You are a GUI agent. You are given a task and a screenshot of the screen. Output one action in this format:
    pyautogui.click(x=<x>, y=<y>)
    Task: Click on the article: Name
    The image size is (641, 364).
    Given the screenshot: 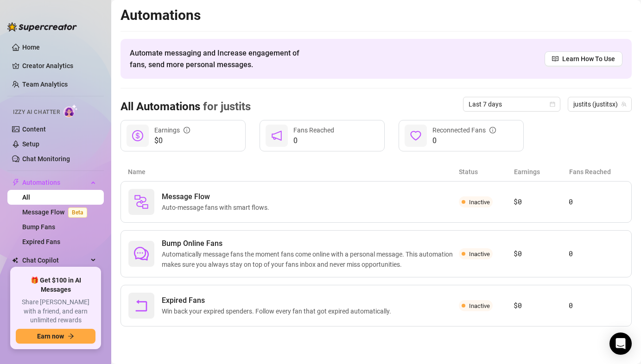 What is the action you would take?
    pyautogui.click(x=293, y=172)
    